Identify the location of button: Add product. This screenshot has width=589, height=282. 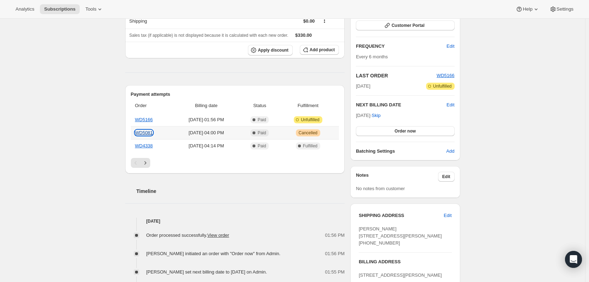
(319, 50).